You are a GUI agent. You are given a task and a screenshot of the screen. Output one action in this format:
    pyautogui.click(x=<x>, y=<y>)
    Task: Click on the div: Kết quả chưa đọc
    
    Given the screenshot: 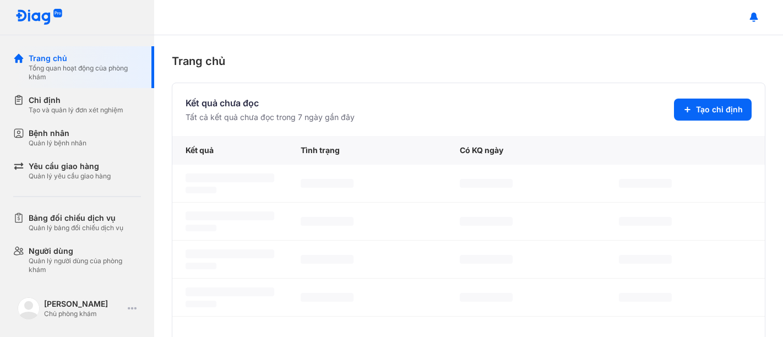 What is the action you would take?
    pyautogui.click(x=270, y=103)
    